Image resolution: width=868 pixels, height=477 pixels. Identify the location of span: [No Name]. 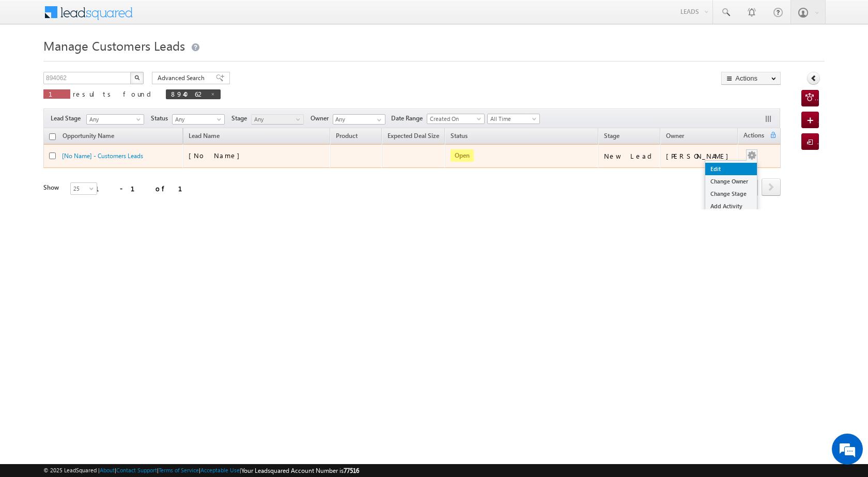
(216, 155).